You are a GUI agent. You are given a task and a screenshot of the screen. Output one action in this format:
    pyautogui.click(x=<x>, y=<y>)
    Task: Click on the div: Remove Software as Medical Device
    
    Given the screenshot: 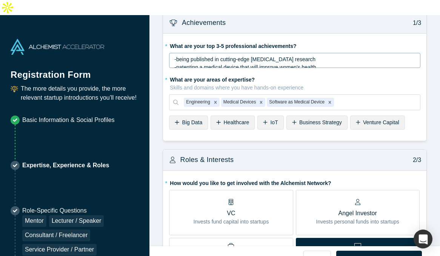 What is the action you would take?
    pyautogui.click(x=330, y=102)
    